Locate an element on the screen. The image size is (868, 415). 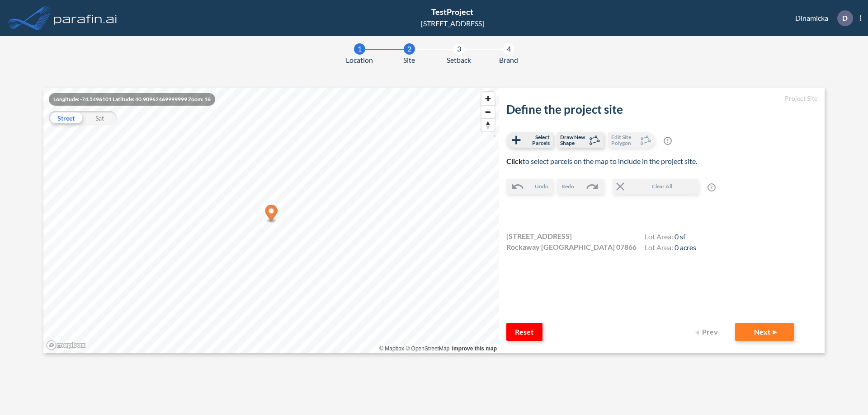
span: TestProject is located at coordinates (452, 12).